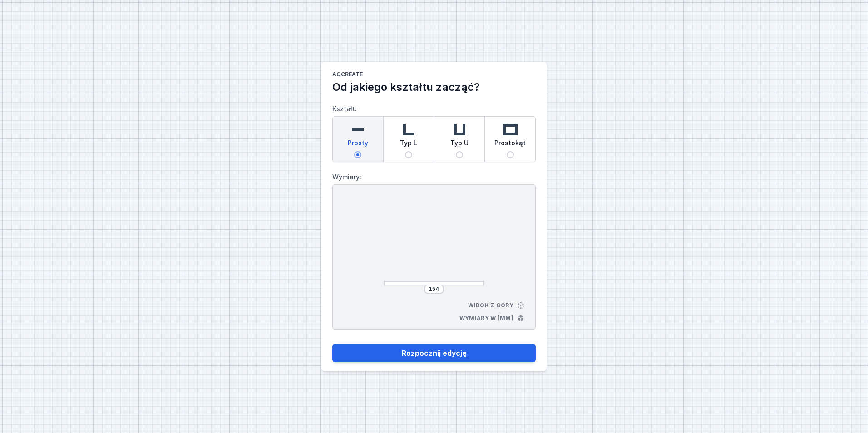 Image resolution: width=868 pixels, height=433 pixels. What do you see at coordinates (409, 155) in the screenshot?
I see `input: Typ L` at bounding box center [409, 155].